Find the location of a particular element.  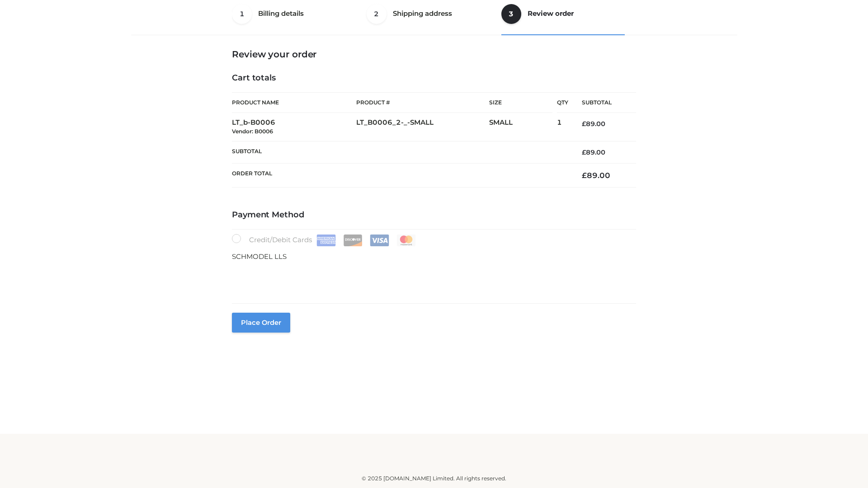

td: LT_B0006_2-_-SMALL is located at coordinates (423, 127).